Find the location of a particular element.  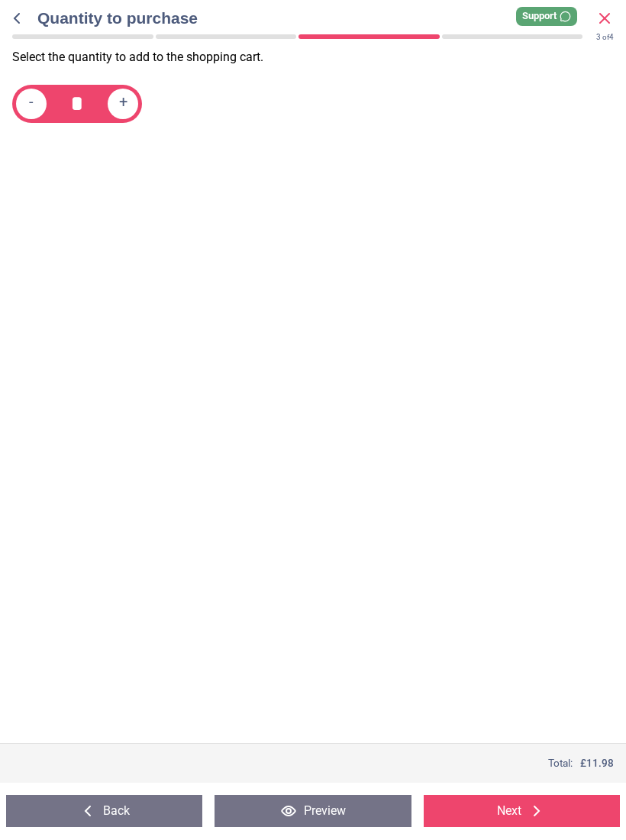

div: Total: is located at coordinates (313, 764).